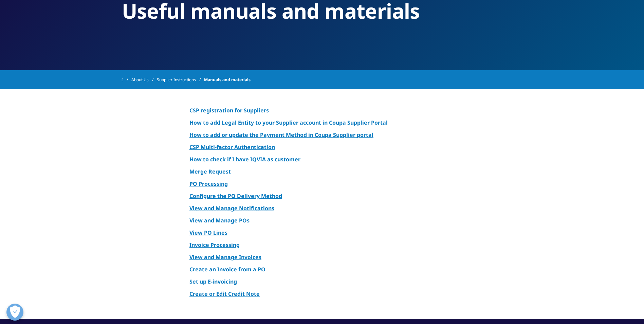  I want to click on a: CSP registration for Suppliers, so click(229, 111).